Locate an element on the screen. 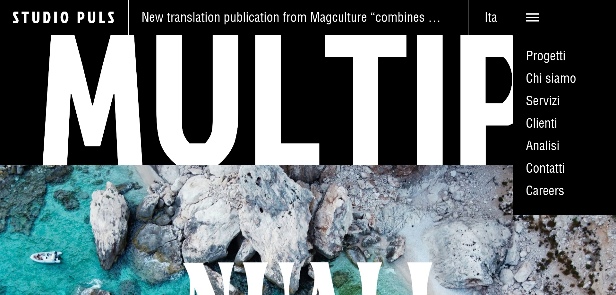  span: New translation publication from Magculture “combines the logics of newspaper and magazine design” is located at coordinates (292, 17).